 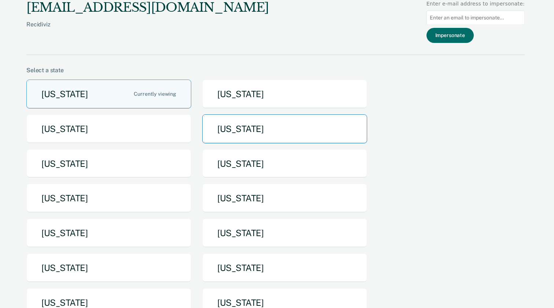 I want to click on div: Recidiviz, so click(x=148, y=30).